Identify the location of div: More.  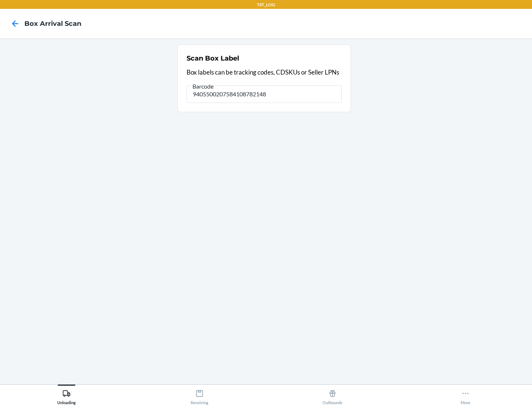
(466, 396).